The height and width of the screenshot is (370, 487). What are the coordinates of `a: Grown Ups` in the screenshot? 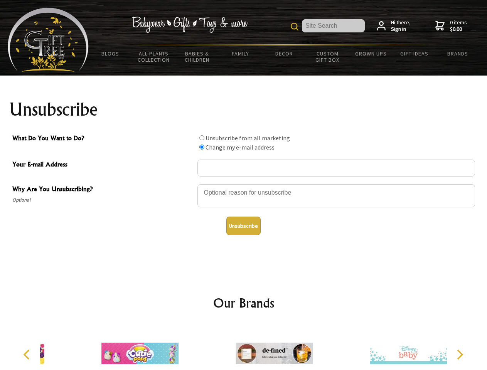 It's located at (370, 54).